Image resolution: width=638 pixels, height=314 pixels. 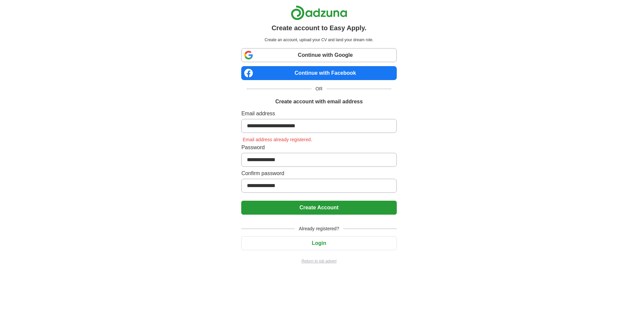 What do you see at coordinates (277, 139) in the screenshot?
I see `span: Email address already registered.` at bounding box center [277, 139].